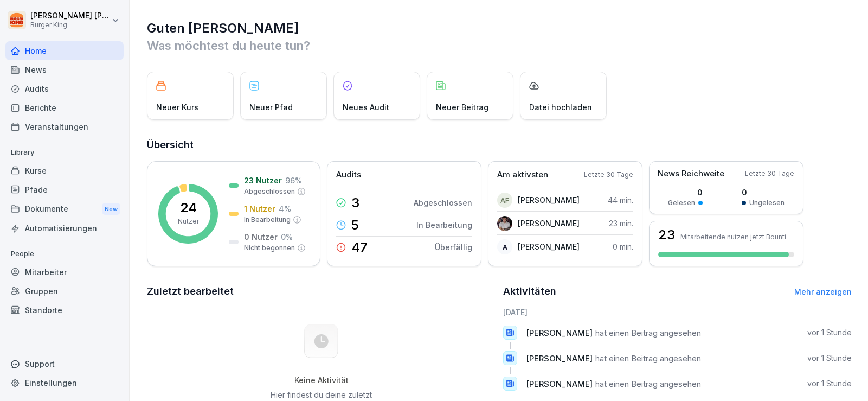 This screenshot has height=401, width=868. I want to click on div: Mitarbeiter, so click(64, 272).